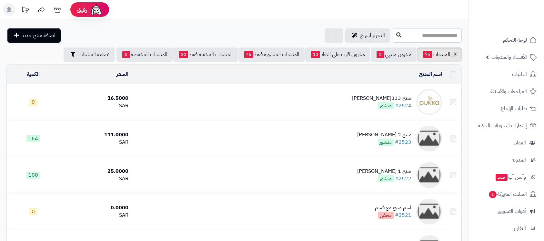 This screenshot has height=241, width=544. Describe the element at coordinates (96, 98) in the screenshot. I see `div: 16.5000` at that location.